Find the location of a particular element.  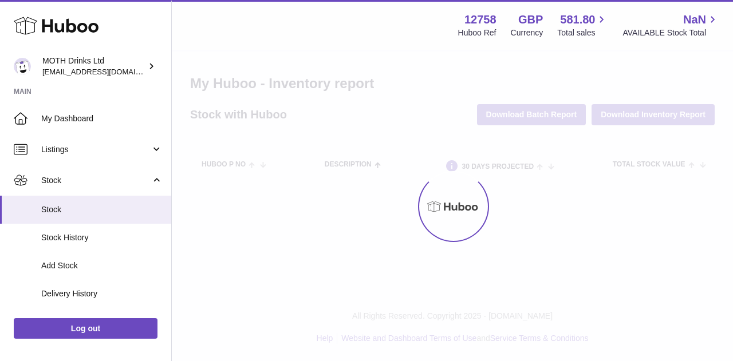

span: Delivery History is located at coordinates (102, 294).